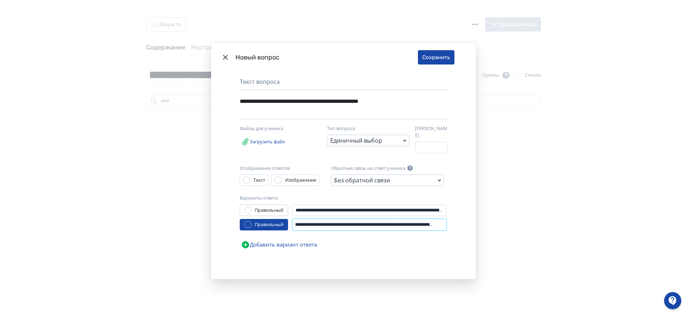  I want to click on div: Новый вопрос, so click(327, 57).